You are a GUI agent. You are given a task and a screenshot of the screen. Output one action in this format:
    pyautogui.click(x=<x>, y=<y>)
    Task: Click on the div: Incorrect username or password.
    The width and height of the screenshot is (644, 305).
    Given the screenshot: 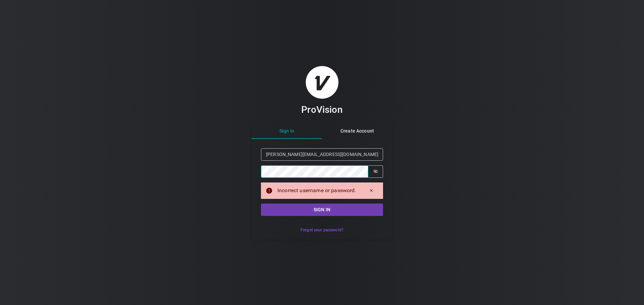 What is the action you would take?
    pyautogui.click(x=318, y=190)
    